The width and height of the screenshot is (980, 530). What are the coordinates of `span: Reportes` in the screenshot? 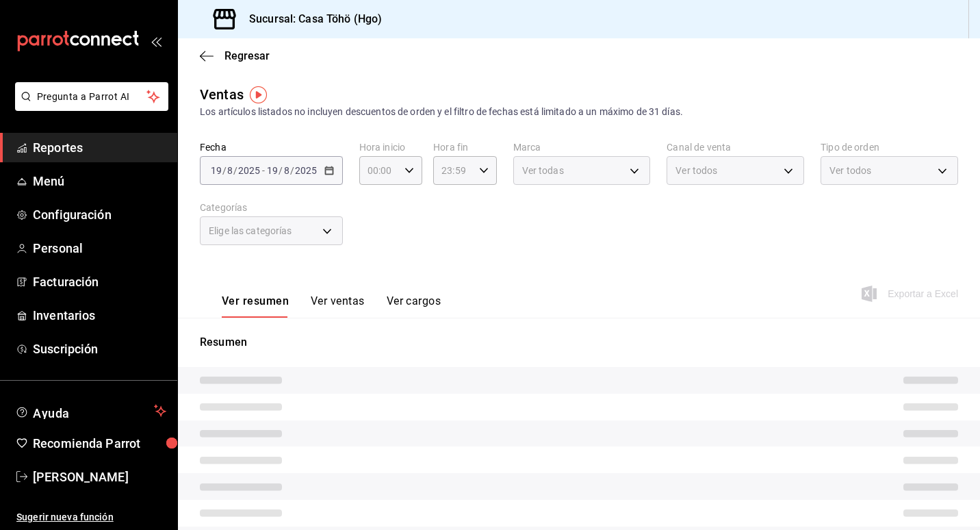 It's located at (99, 147).